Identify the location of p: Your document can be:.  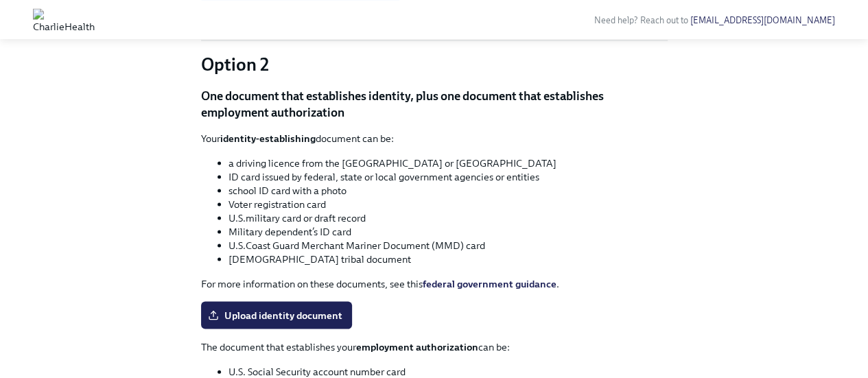
(435, 138).